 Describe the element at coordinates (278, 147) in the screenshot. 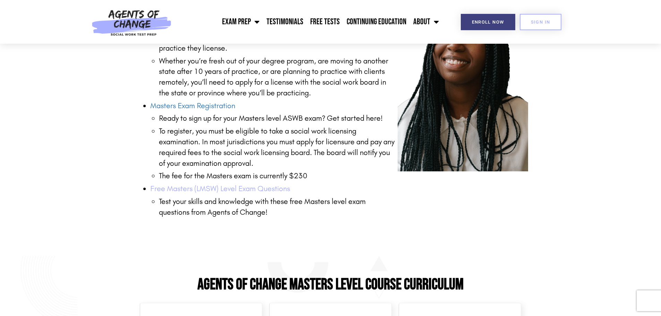

I see `p: To register, you must be eligible to take a social work licensing examination. In most jurisdicti...` at that location.